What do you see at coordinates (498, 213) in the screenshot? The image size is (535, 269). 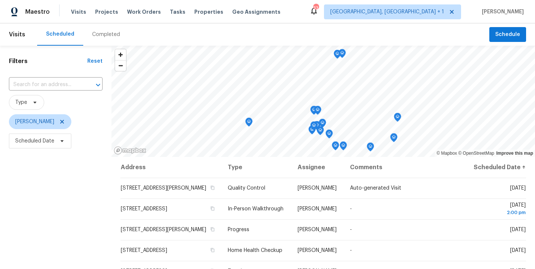 I see `div: 2:00 pm` at bounding box center [498, 213].